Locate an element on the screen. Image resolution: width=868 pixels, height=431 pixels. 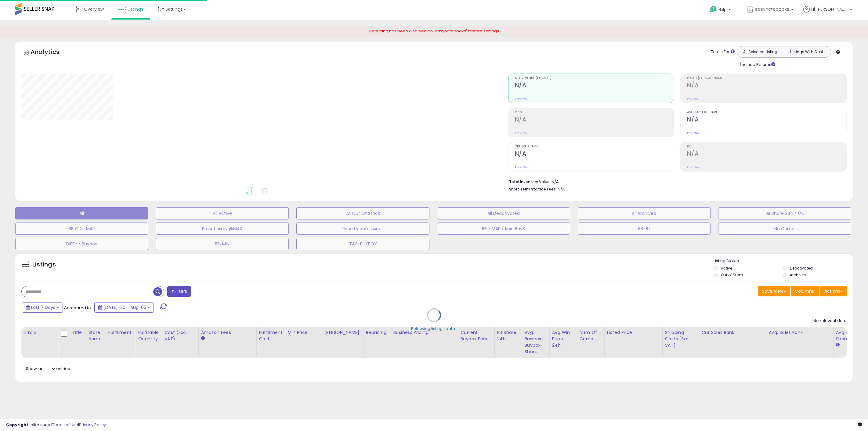
button: TAG: BUYBOX is located at coordinates (363, 244).